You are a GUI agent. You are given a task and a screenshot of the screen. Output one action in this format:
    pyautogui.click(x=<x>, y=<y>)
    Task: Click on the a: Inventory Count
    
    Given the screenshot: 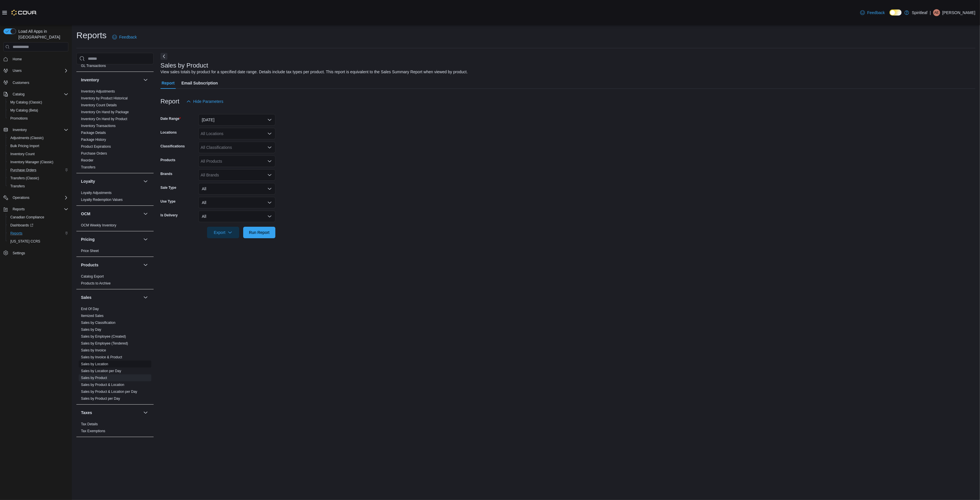 What is the action you would take?
    pyautogui.click(x=23, y=154)
    